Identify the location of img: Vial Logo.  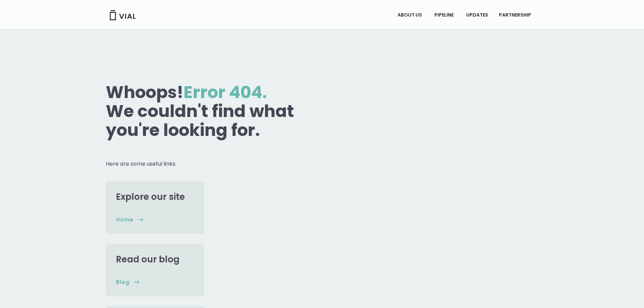
(123, 15).